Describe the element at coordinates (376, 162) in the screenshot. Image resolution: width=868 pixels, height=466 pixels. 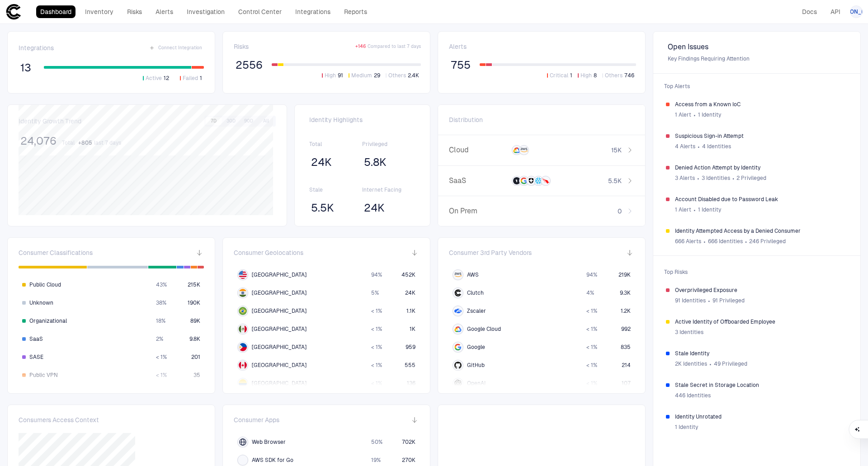
I see `button: 5.8K` at that location.